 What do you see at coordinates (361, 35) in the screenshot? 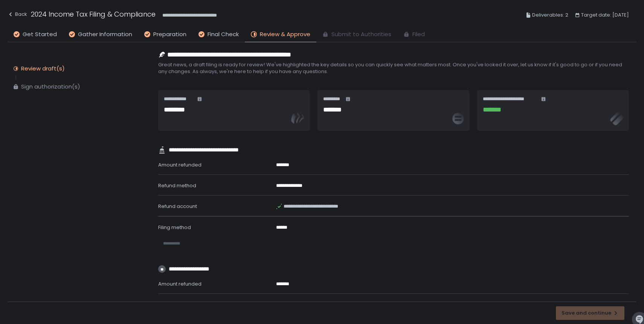
I see `span: Submit to Authorities` at bounding box center [361, 35].